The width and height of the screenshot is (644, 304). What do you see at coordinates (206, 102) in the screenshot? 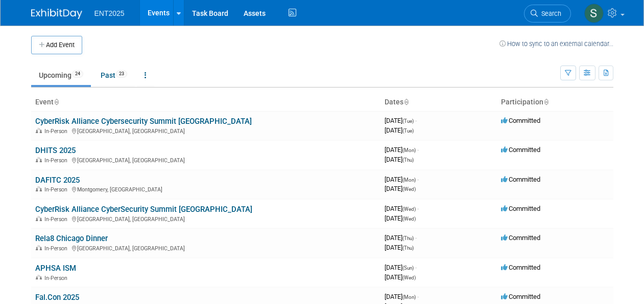
I see `th: Event` at bounding box center [206, 102].